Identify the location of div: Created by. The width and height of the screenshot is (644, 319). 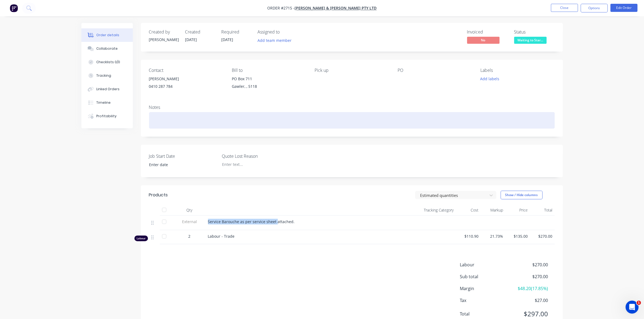
(164, 32).